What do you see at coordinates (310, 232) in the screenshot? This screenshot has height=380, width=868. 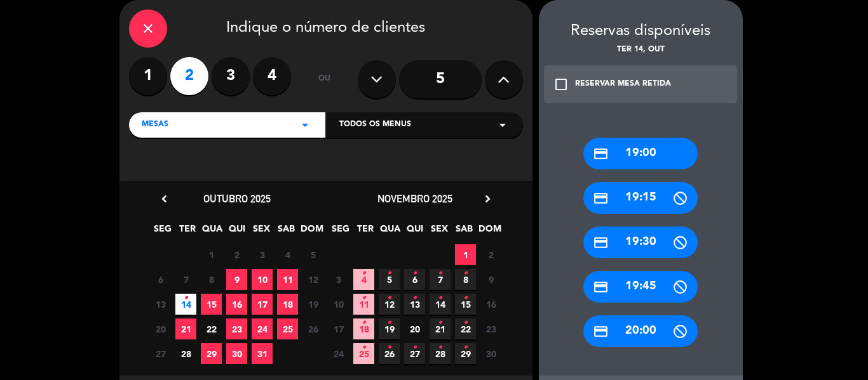 I see `span: DOM` at bounding box center [310, 232].